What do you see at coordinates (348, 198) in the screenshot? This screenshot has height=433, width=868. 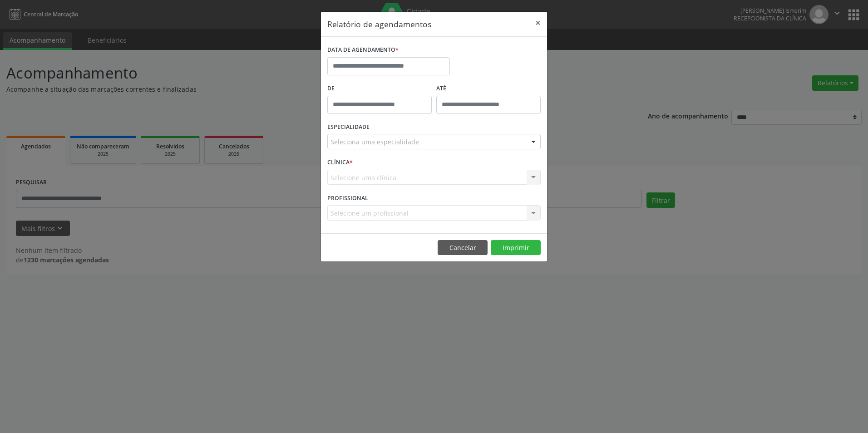 I see `label: PROFISSIONAL` at bounding box center [348, 198].